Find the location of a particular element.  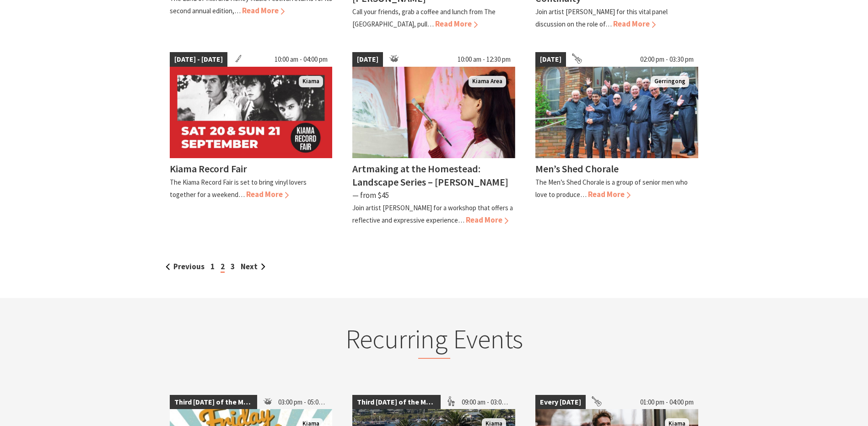

p: The Men’s Shed Chorale is a group of senior men who love to produce… is located at coordinates (612, 188).